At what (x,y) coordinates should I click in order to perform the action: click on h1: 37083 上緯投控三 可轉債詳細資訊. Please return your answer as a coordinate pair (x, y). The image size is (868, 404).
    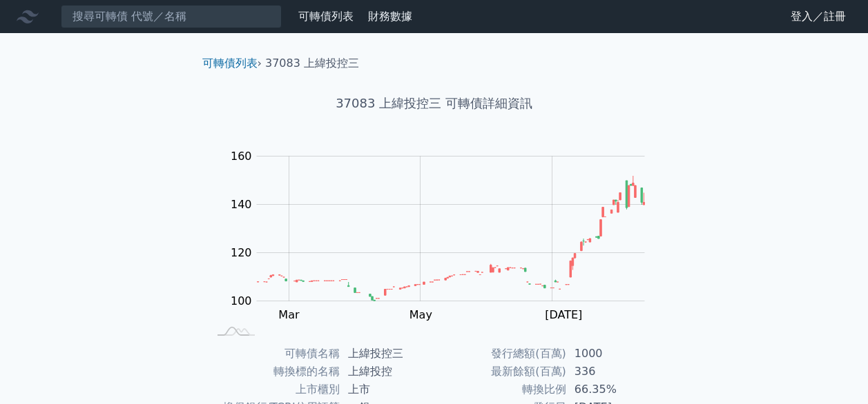
    Looking at the image, I should click on (434, 103).